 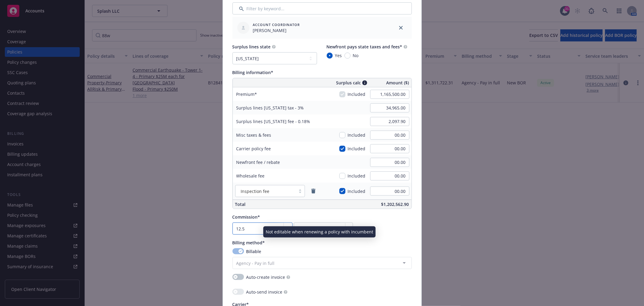 I want to click on span: Misc taxes & fees, so click(x=254, y=135).